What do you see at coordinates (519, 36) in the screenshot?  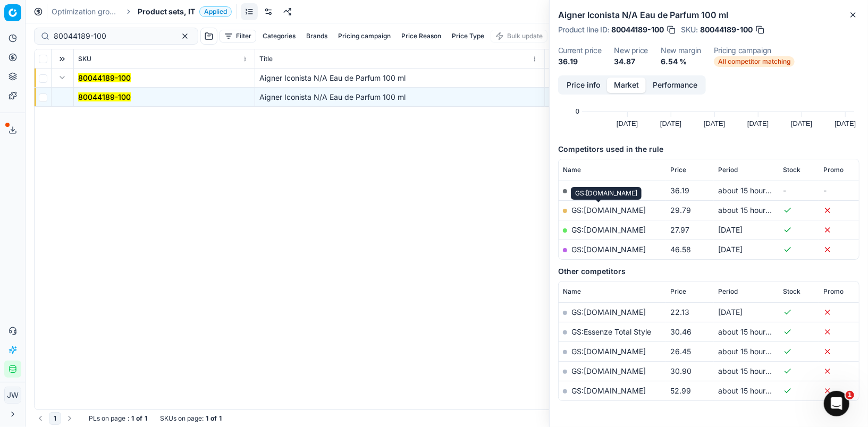 I see `button: Bulk update` at bounding box center [519, 36].